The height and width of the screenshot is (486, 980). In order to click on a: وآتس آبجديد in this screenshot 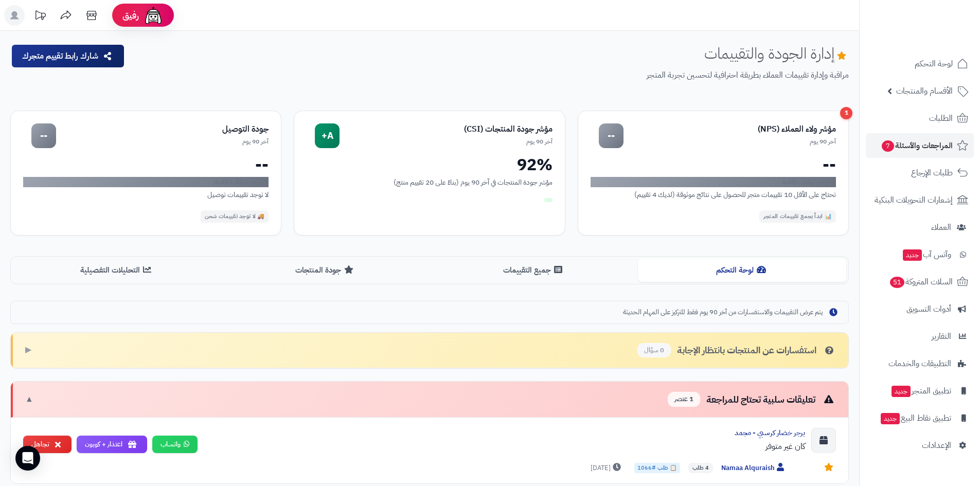, I will do `click(920, 255)`.